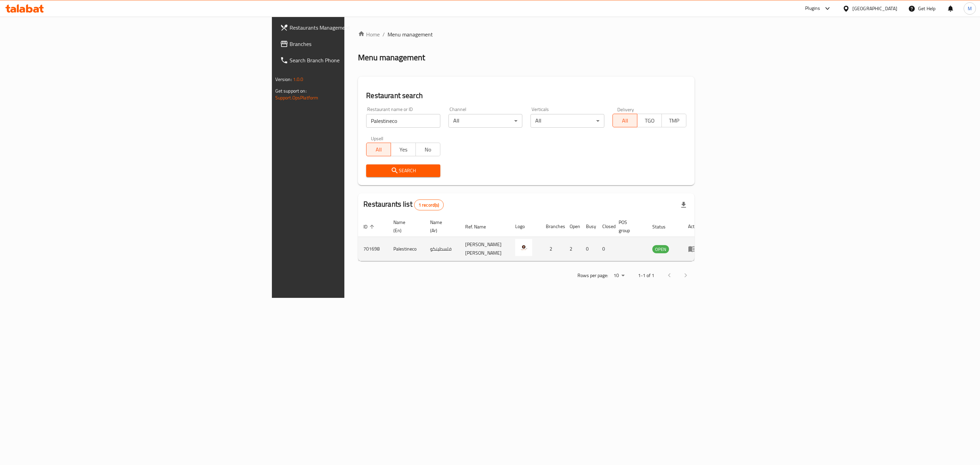 Image resolution: width=980 pixels, height=465 pixels. What do you see at coordinates (532, 239) in the screenshot?
I see `table: enhanced table` at bounding box center [532, 239].